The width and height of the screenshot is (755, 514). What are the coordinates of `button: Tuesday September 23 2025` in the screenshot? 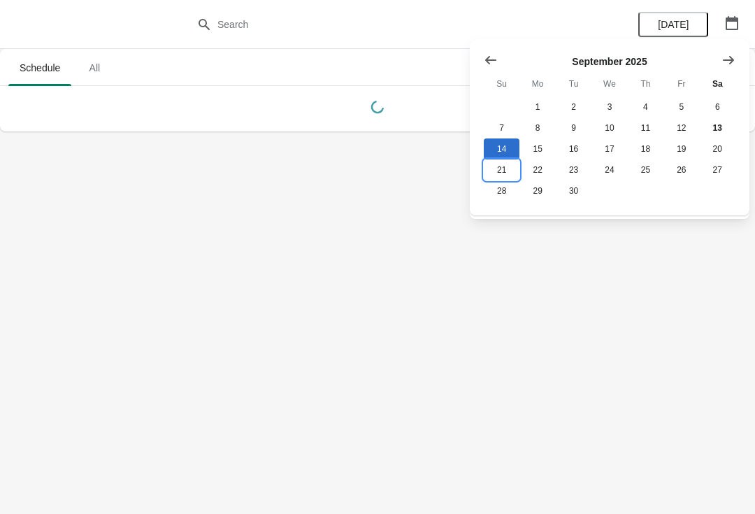 It's located at (573, 170).